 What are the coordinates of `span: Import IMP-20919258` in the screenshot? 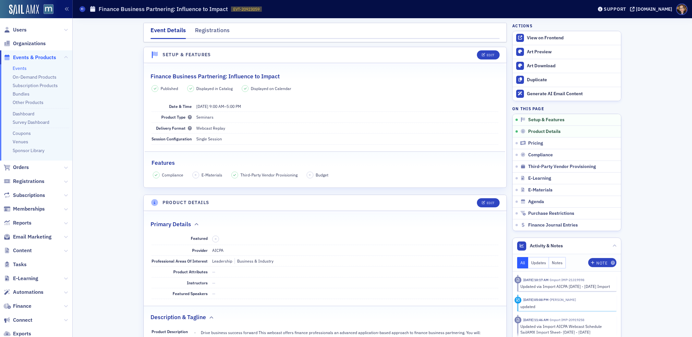 It's located at (567, 319).